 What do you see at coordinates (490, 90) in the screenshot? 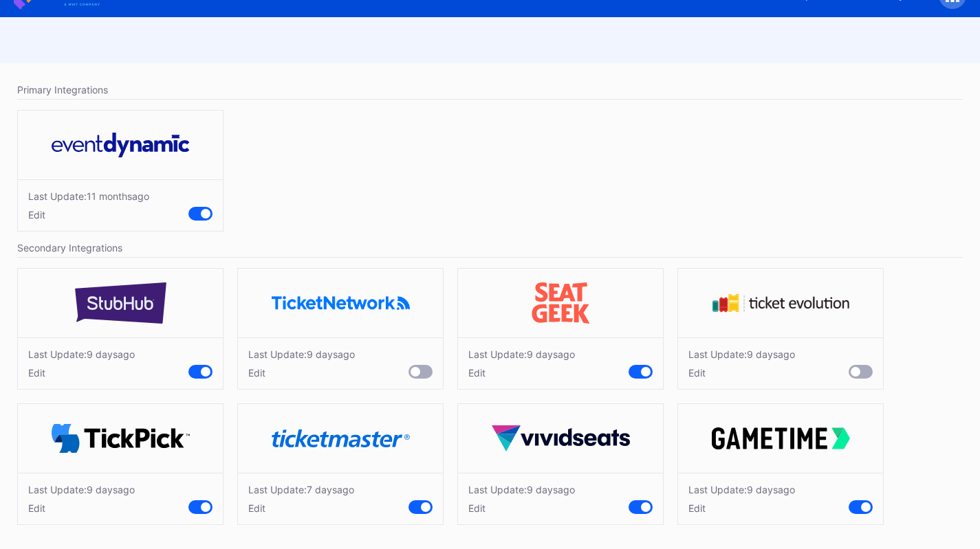
I see `div: Primary Integrations` at bounding box center [490, 90].